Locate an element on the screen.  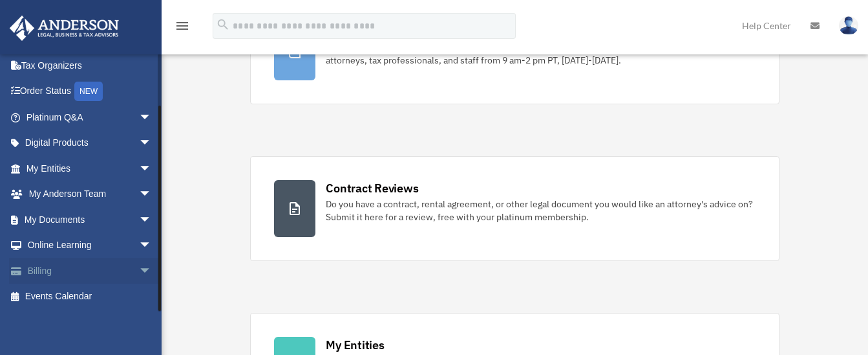
a: menu is located at coordinates (182, 28).